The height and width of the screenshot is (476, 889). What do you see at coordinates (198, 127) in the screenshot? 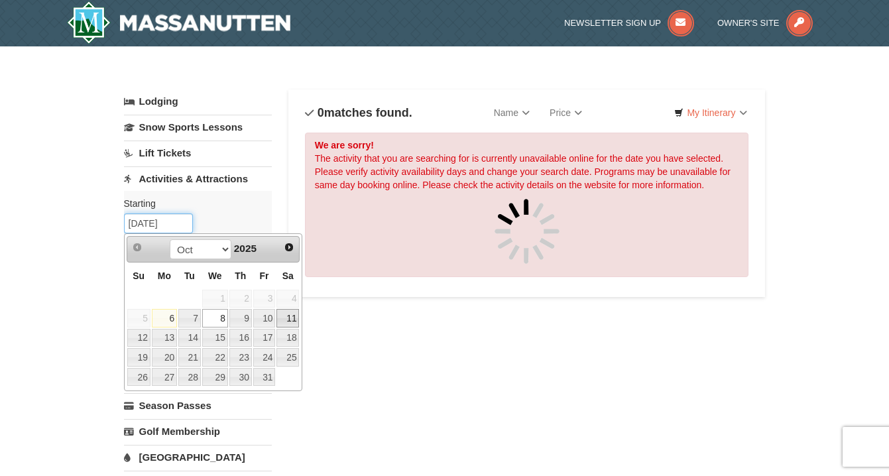
I see `a: Snow Sports Lessons` at bounding box center [198, 127].